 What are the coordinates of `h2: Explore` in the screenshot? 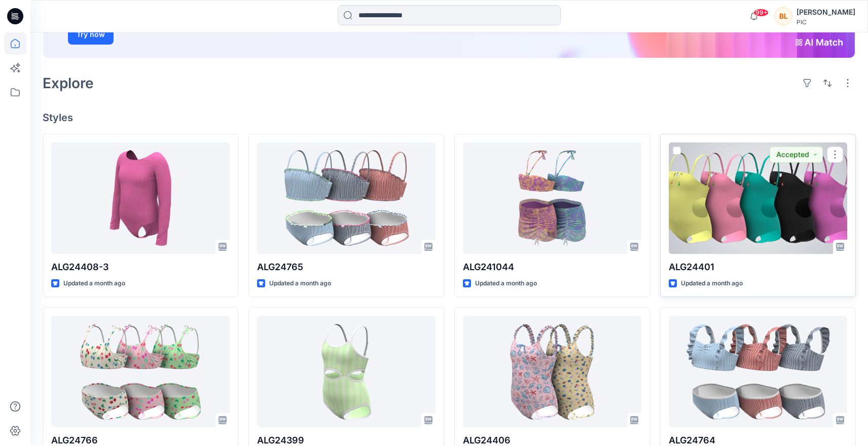 It's located at (68, 83).